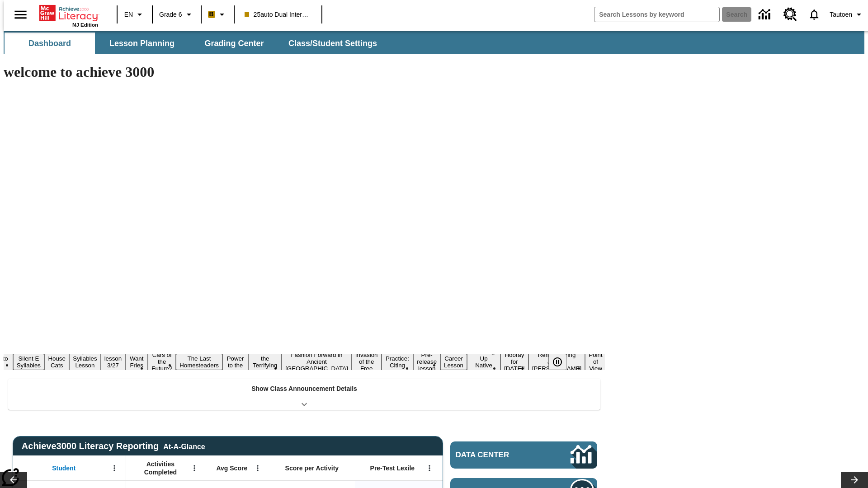 This screenshot has width=868, height=488. Describe the element at coordinates (199, 362) in the screenshot. I see `button: Slide 8 The Last Homesteaders` at that location.